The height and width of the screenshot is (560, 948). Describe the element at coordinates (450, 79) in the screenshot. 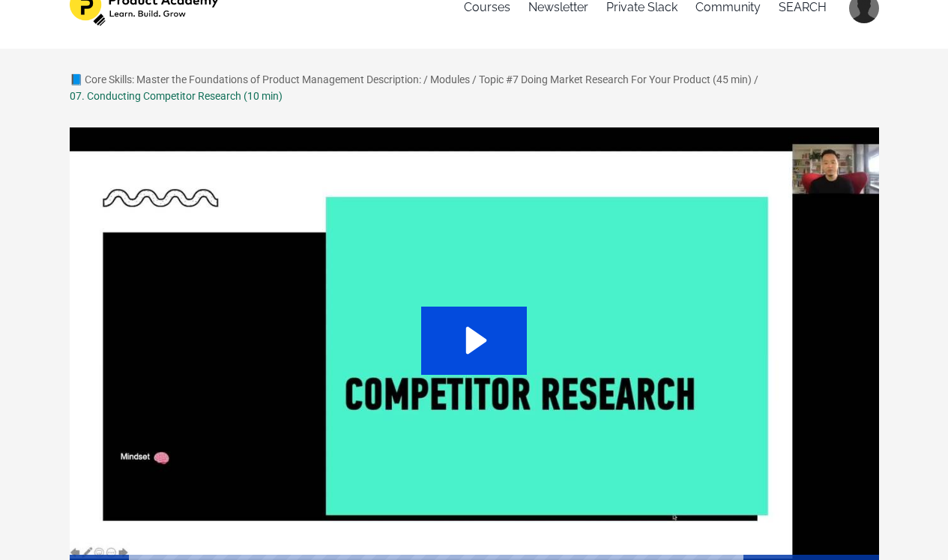

I see `a: Modules` at that location.